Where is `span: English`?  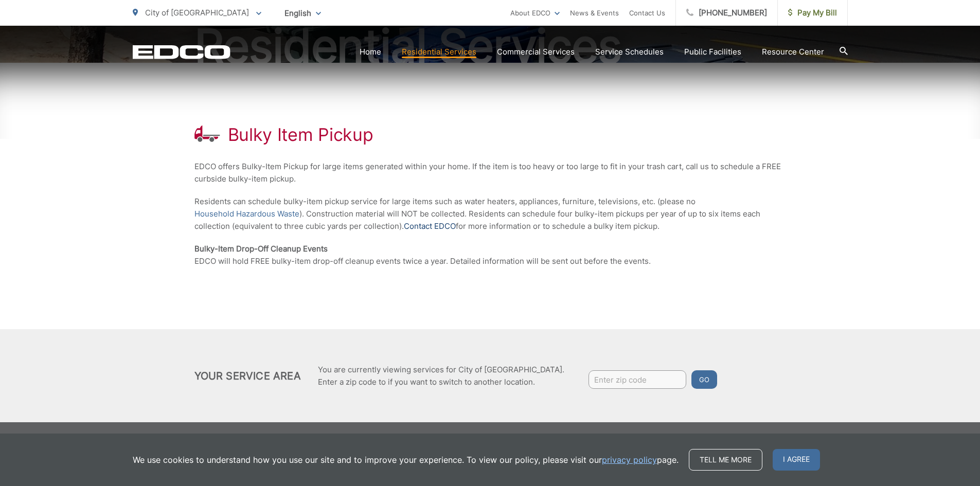 span: English is located at coordinates (302, 12).